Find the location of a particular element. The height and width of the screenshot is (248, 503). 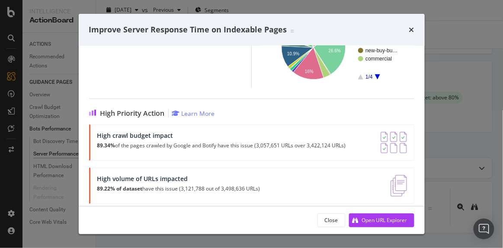

img: e5DMFwAAAABJRU5ErkJggg== is located at coordinates (398, 186).